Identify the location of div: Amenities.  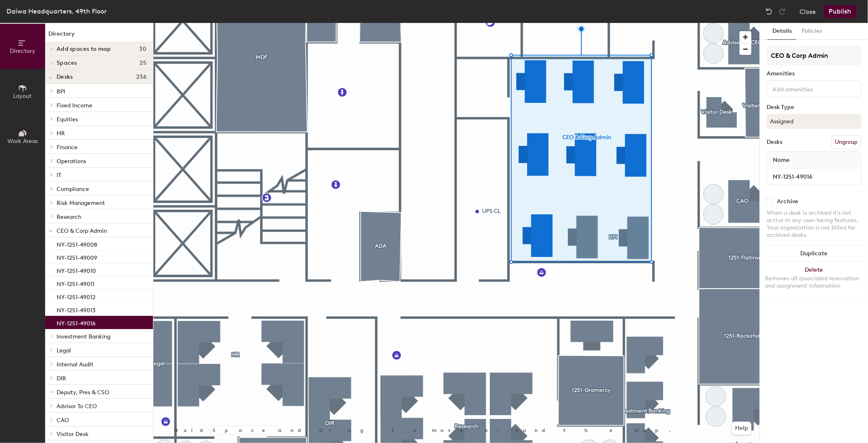
(814, 74).